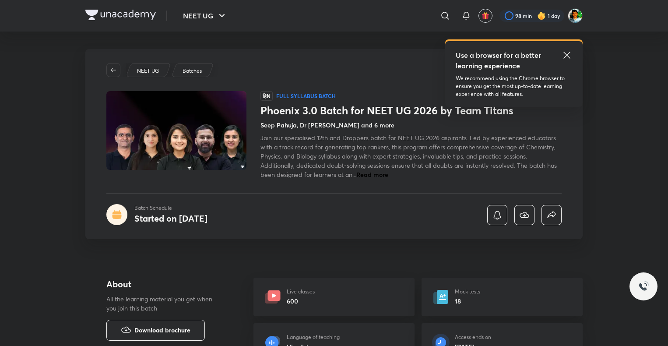  I want to click on h6: 18, so click(468, 301).